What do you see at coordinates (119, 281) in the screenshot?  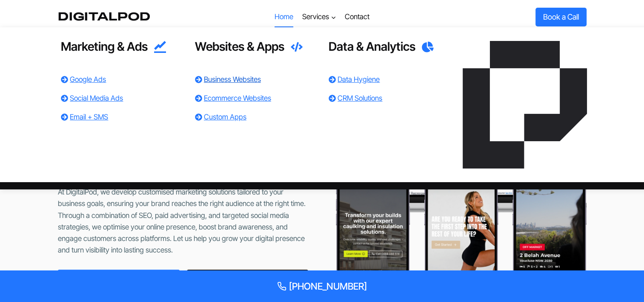 I see `a: Get in Touch` at bounding box center [119, 281].